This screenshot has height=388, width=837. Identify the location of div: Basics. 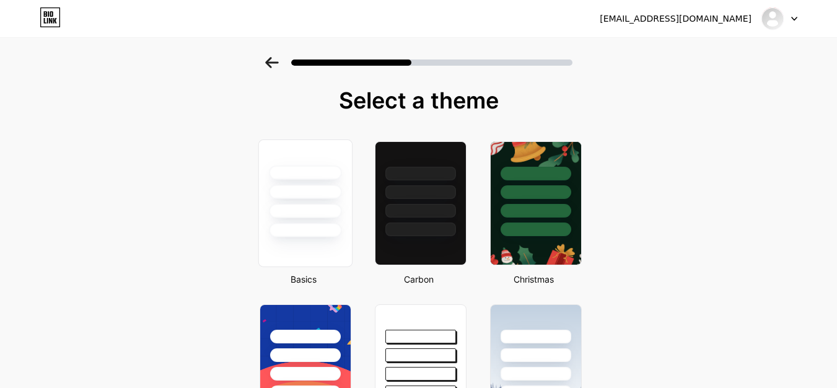
(303, 279).